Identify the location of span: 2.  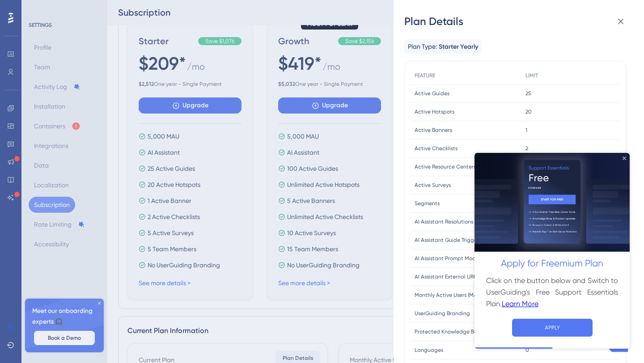
(527, 148).